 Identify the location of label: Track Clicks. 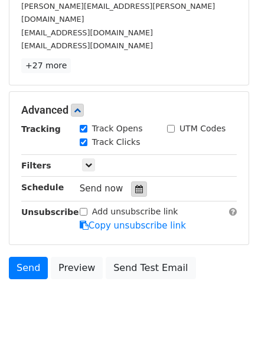
(116, 142).